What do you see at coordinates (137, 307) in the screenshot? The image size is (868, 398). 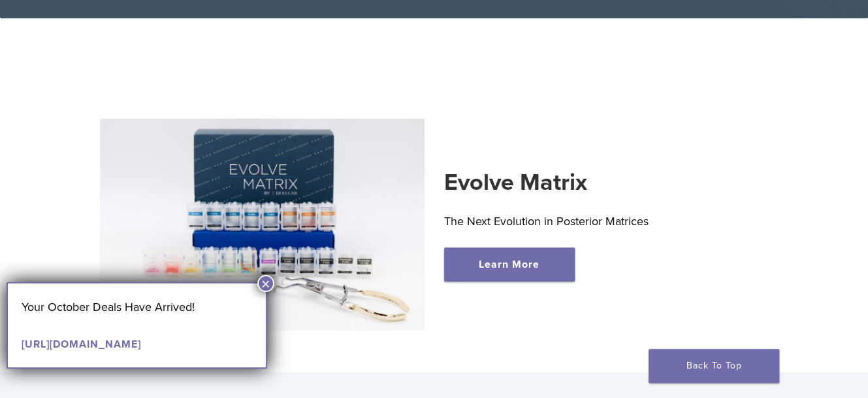 I see `p: Your October Deals Have Arrived!` at bounding box center [137, 307].